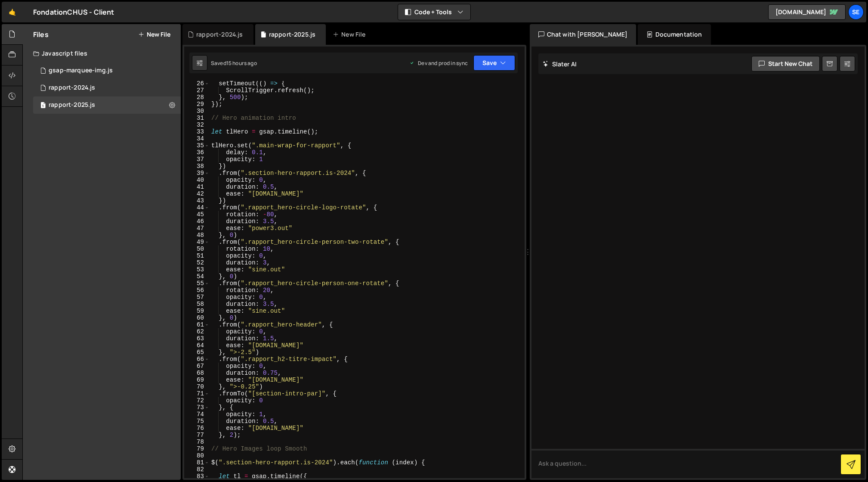 This screenshot has width=868, height=482. Describe the element at coordinates (73, 12) in the screenshot. I see `div: FondationCHUS - Client` at that location.